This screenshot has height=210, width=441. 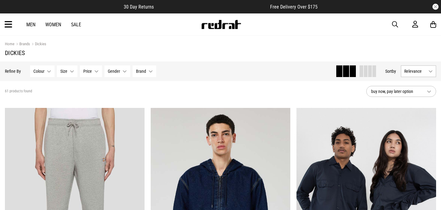 What do you see at coordinates (18, 92) in the screenshot?
I see `span: 61 products found` at bounding box center [18, 92].